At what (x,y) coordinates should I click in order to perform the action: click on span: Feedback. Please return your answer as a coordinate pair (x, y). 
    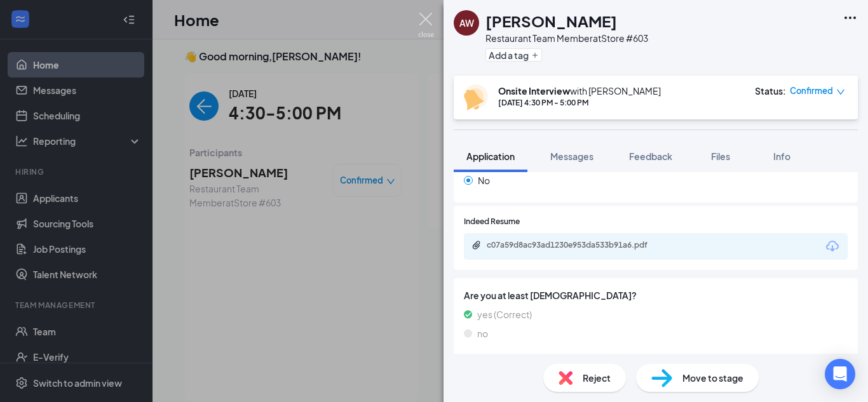
    Looking at the image, I should click on (651, 156).